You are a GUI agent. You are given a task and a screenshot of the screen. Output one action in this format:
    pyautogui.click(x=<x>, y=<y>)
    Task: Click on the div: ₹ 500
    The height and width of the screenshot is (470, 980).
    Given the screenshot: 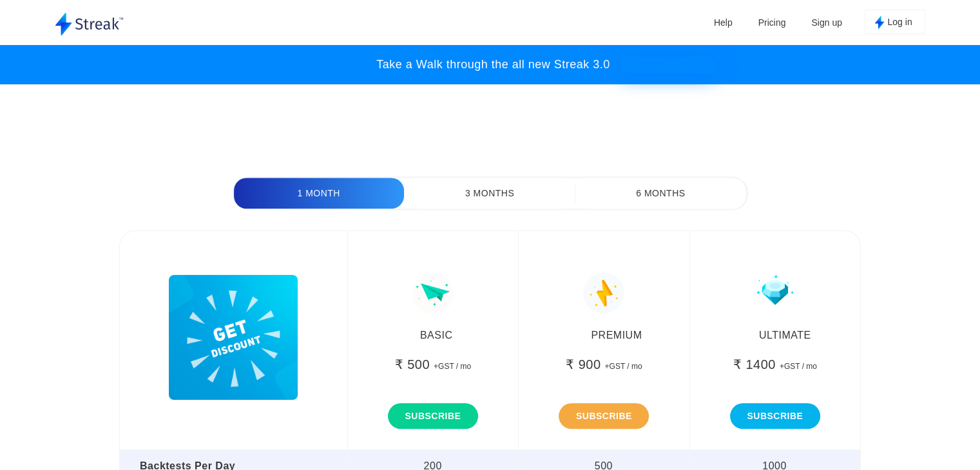 What is the action you would take?
    pyautogui.click(x=412, y=365)
    